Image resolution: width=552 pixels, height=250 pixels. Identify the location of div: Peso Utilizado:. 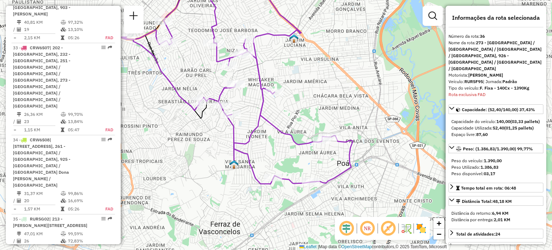
(496, 167).